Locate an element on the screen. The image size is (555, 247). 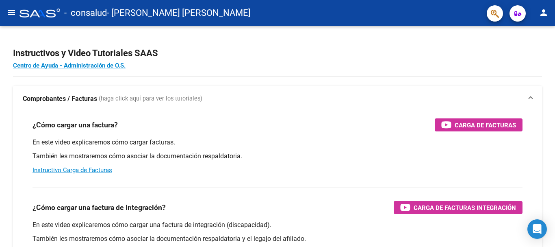
h3: ¿Cómo cargar una factura? is located at coordinates (75, 125).